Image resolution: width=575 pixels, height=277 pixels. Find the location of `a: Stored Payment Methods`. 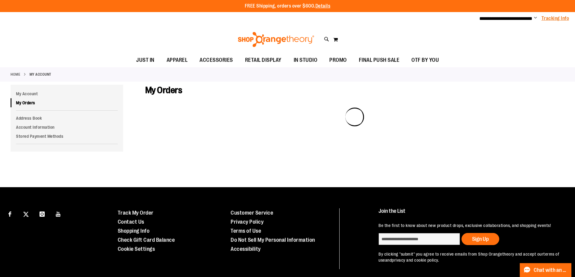

a: Stored Payment Methods is located at coordinates (67, 136).